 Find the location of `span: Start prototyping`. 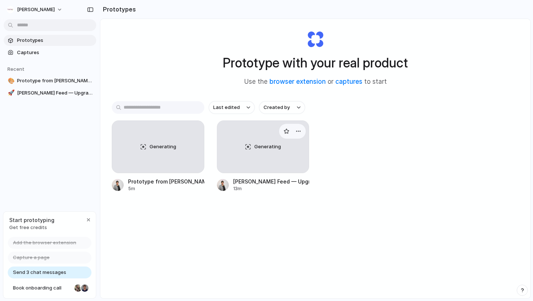

span: Start prototyping is located at coordinates (32, 220).